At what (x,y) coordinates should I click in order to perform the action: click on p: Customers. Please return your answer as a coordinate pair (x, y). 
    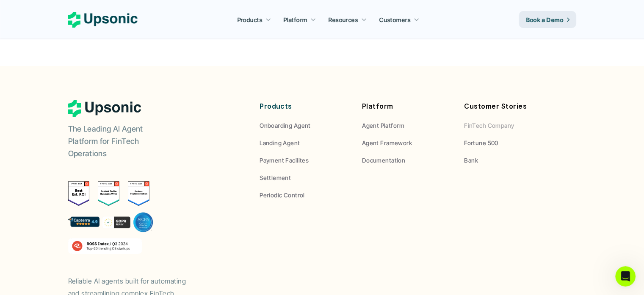
    Looking at the image, I should click on (395, 19).